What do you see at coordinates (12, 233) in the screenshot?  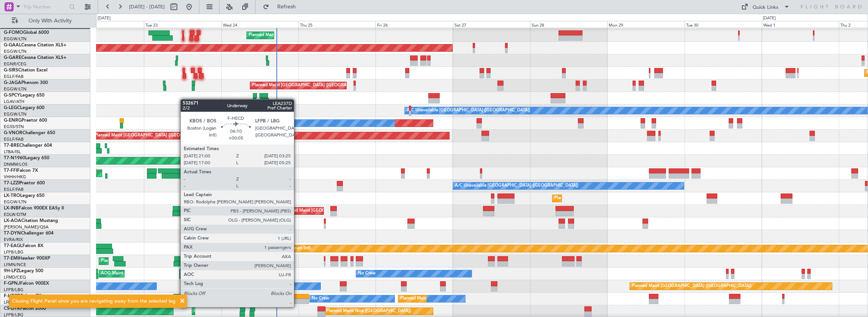 I see `span: T7-DYN` at bounding box center [12, 233].